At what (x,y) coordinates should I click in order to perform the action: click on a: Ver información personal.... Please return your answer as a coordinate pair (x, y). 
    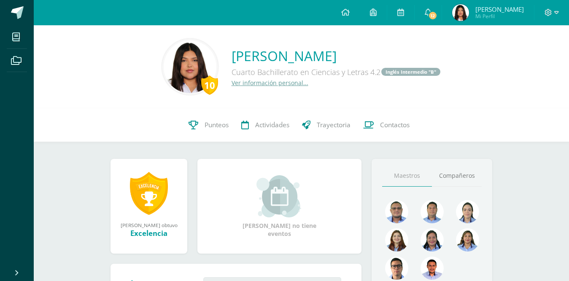
    Looking at the image, I should click on (270, 83).